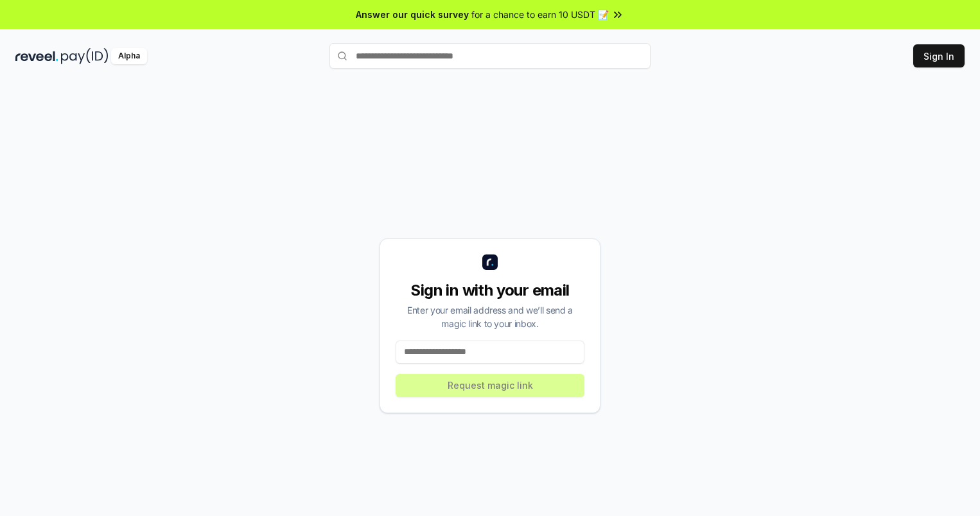 The width and height of the screenshot is (980, 516). I want to click on span: Answer our quick survey, so click(413, 14).